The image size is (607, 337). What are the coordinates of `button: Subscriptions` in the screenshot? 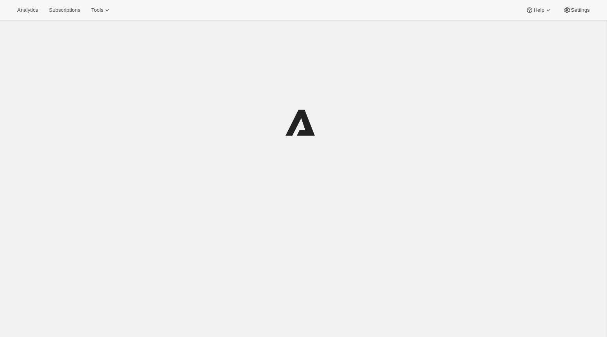 It's located at (65, 10).